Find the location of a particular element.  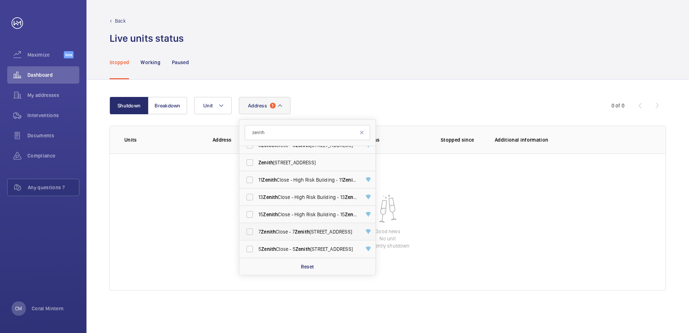

span: My addresses is located at coordinates (53, 95).